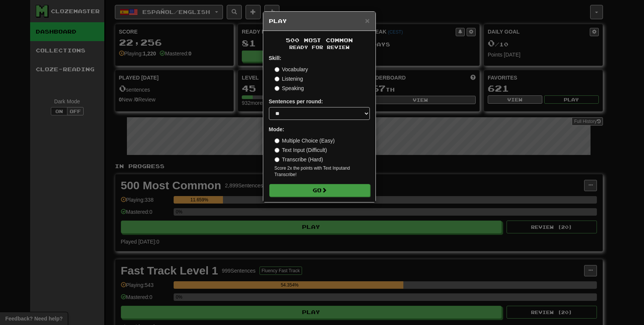 The height and width of the screenshot is (325, 644). What do you see at coordinates (277, 88) in the screenshot?
I see `input: Speaking` at bounding box center [277, 88].